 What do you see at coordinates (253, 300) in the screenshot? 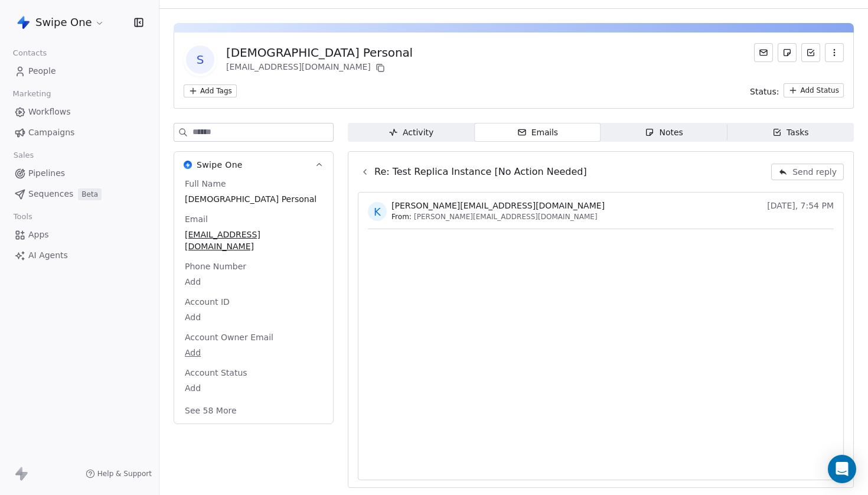
I see `div: Swipe OneSwipe One` at bounding box center [253, 300].